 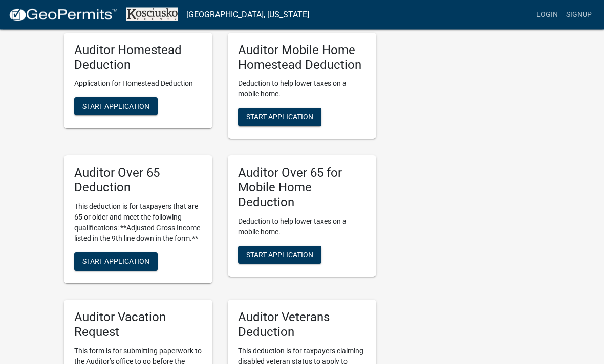 I want to click on img: Kosciusko County, Indiana, so click(x=152, y=14).